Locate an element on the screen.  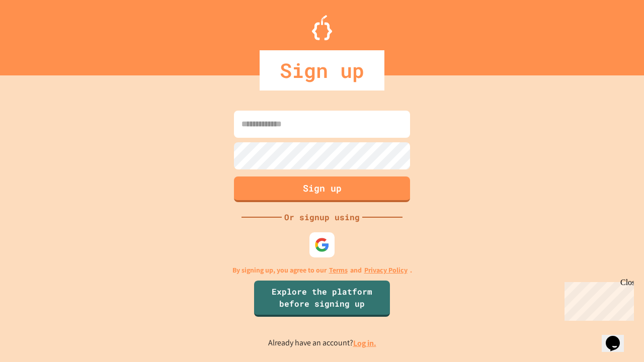
img: Logo.svg is located at coordinates (322, 28).